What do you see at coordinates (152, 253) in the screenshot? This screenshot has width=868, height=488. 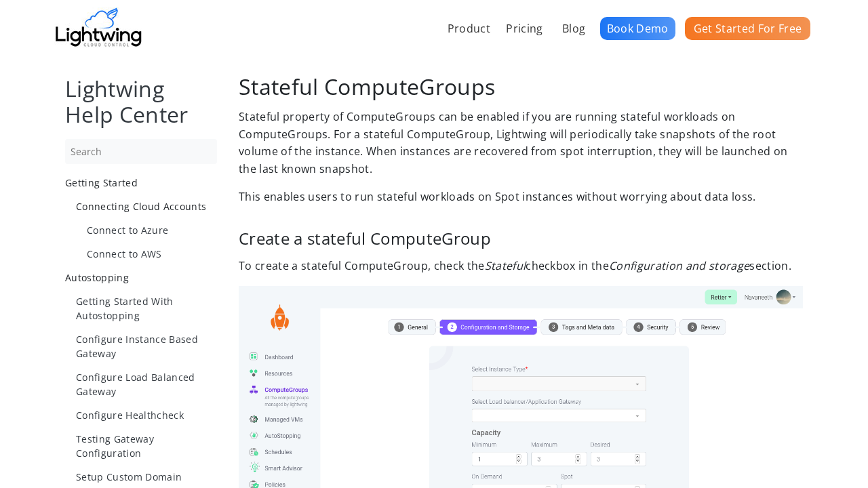 I see `a: Connect to AWS` at bounding box center [152, 253].